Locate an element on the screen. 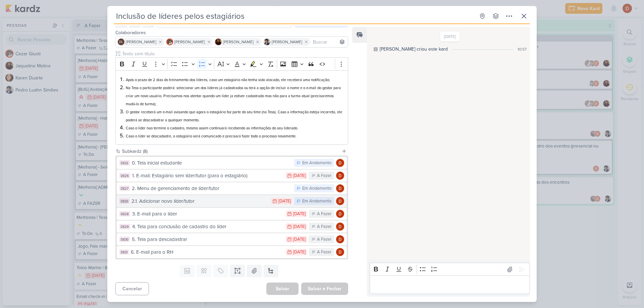 This screenshot has height=308, width=644. span: O gestor receberá um e-mail avisando que agora o estagiário faz parte do seu time (na Tess). Caso... is located at coordinates (234, 116).